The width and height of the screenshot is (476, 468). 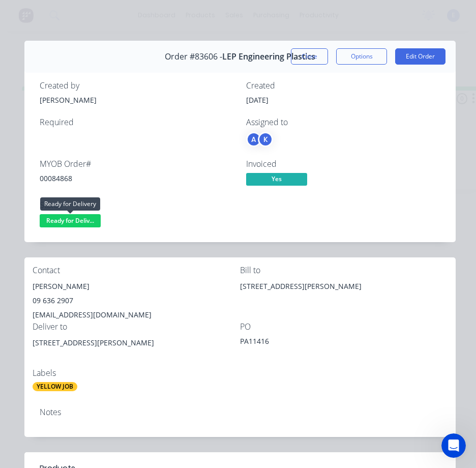 What do you see at coordinates (70, 222) in the screenshot?
I see `button: Ready for Deliv...` at bounding box center [70, 222].